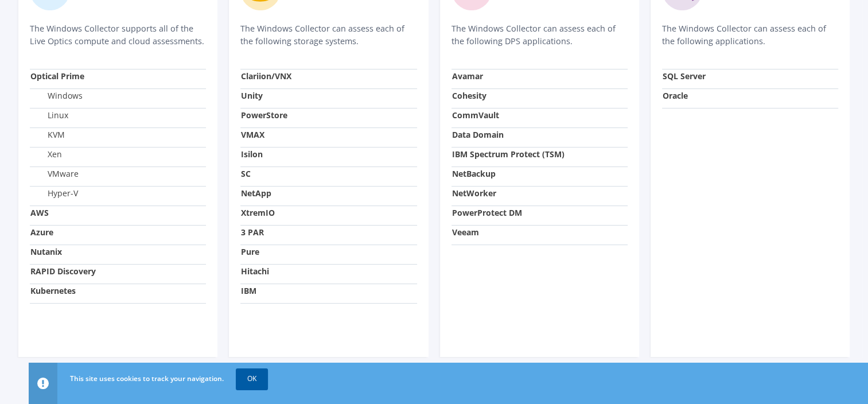 The height and width of the screenshot is (404, 868). Describe the element at coordinates (245, 173) in the screenshot. I see `strong: SC` at that location.